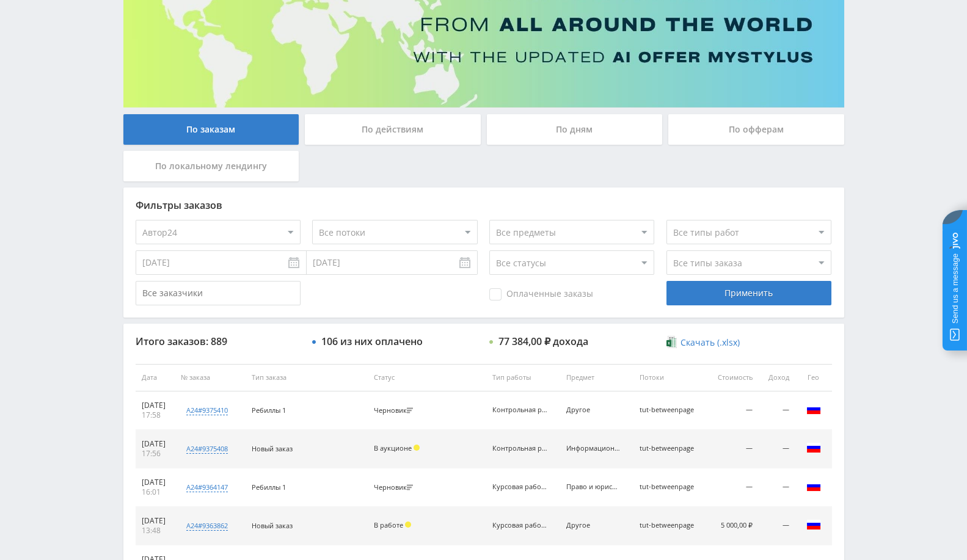 The height and width of the screenshot is (560, 967). I want to click on th: Предмет, so click(597, 377).